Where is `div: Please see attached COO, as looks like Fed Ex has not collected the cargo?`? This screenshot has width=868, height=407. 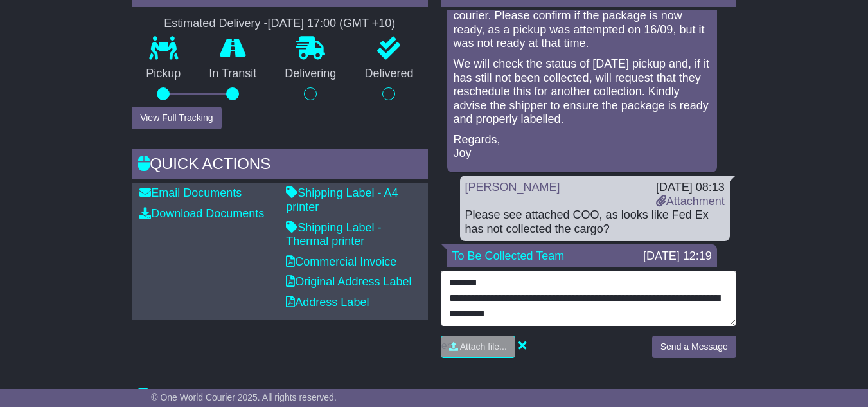 div: Please see attached COO, as looks like Fed Ex has not collected the cargo? is located at coordinates (595, 222).